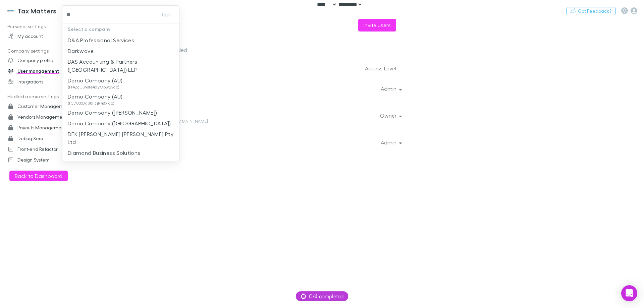 The width and height of the screenshot is (644, 308). Describe the element at coordinates (80, 51) in the screenshot. I see `p: Darkwave` at that location.